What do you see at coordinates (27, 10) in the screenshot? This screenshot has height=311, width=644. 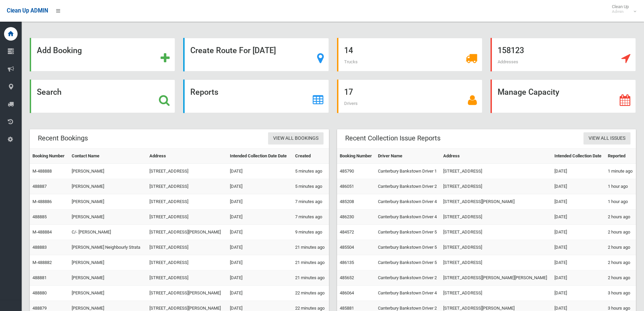 I see `span: Clean Up ADMIN` at bounding box center [27, 10].